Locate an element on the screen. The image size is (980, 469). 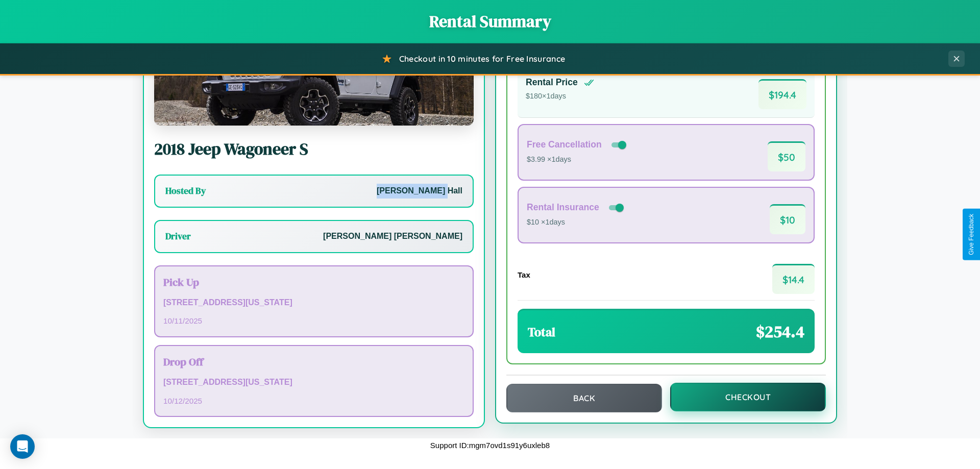
h4: Rental Insurance is located at coordinates (563, 207).